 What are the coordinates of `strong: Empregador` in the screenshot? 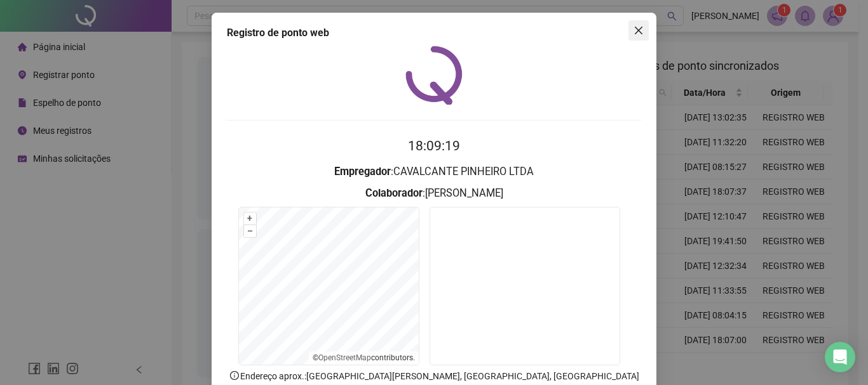 It's located at (362, 171).